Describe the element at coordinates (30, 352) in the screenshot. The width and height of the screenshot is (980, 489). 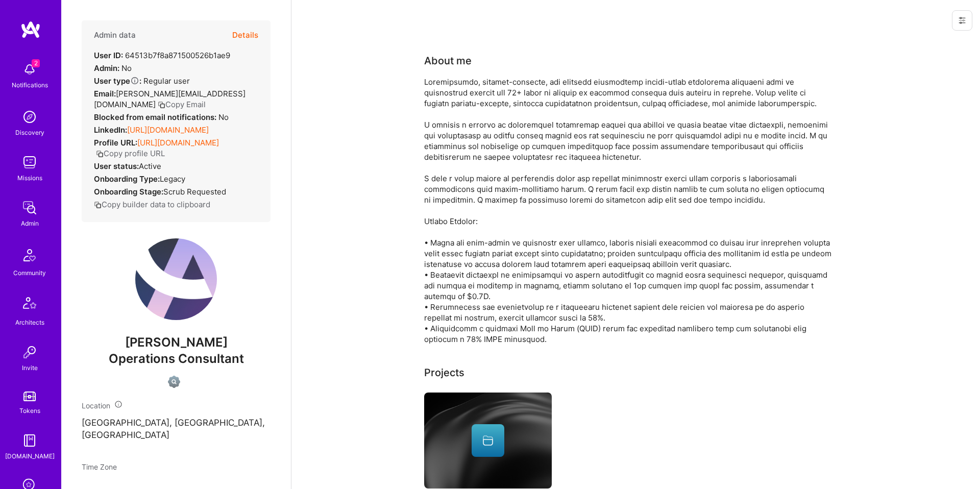
I see `img: Invite` at that location.